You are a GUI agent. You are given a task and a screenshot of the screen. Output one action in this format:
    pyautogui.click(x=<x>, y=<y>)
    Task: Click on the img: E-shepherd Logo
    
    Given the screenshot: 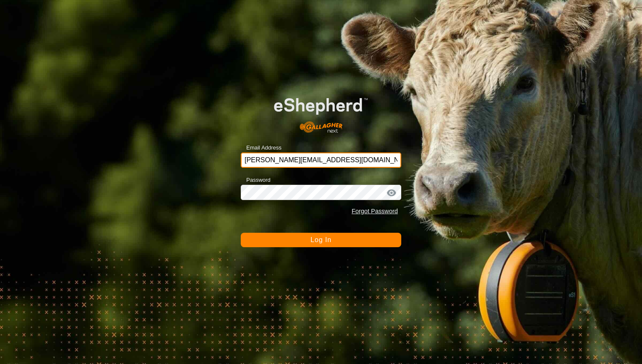 What is the action you would take?
    pyautogui.click(x=321, y=111)
    